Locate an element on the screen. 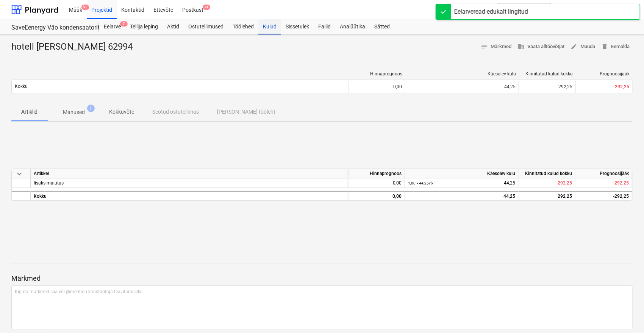 This screenshot has height=333, width=644. div: SaveEenergy Väo kondensaatorite vaegtööde projekt is located at coordinates (51, 28).